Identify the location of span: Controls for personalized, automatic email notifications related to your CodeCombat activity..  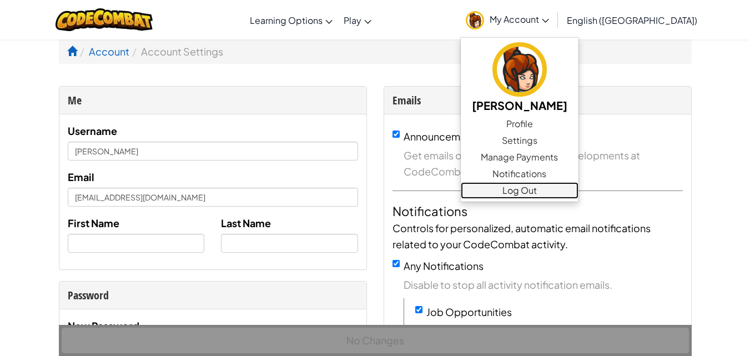
(522, 236).